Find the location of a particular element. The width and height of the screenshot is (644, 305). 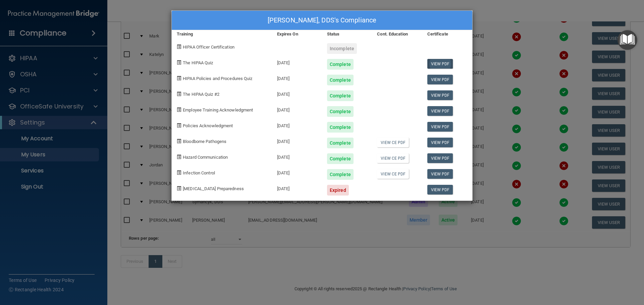

button: Open Resource Center is located at coordinates (627, 40).